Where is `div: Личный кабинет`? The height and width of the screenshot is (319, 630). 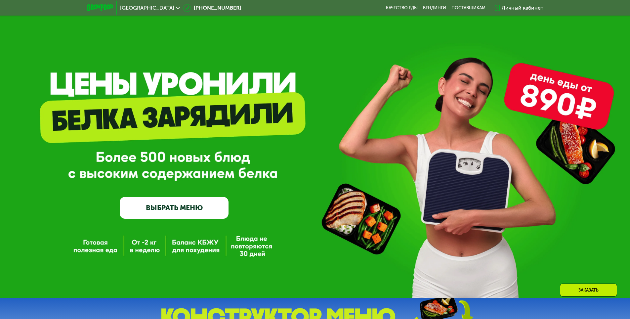 div: Личный кабинет is located at coordinates (523, 8).